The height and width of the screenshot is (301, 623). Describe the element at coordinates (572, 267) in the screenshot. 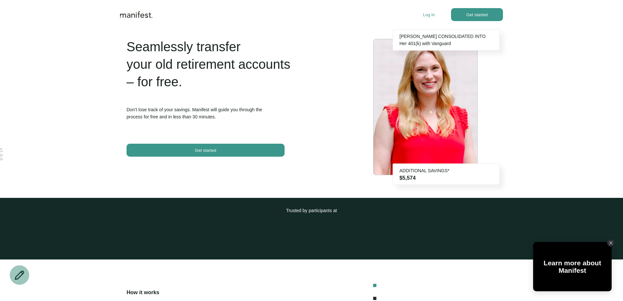

I see `div: Open Tolstoy widget` at that location.